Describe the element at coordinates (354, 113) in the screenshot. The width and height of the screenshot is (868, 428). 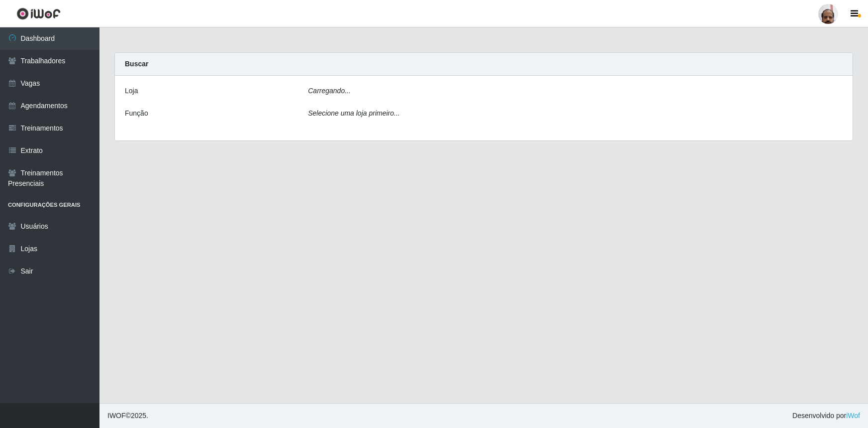
I see `i: Selecione uma loja primeiro...` at that location.